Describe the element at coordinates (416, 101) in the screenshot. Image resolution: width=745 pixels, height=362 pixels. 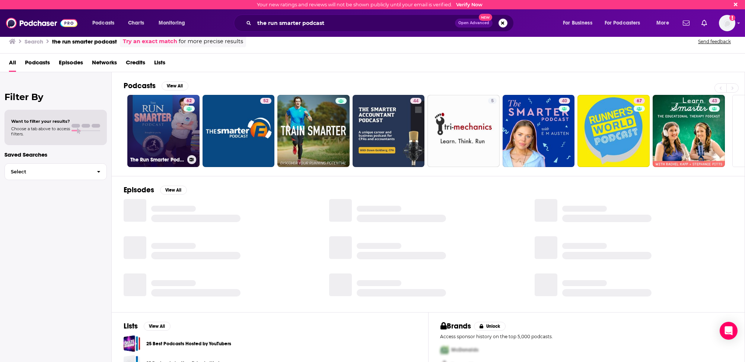
I see `span: 44` at that location.